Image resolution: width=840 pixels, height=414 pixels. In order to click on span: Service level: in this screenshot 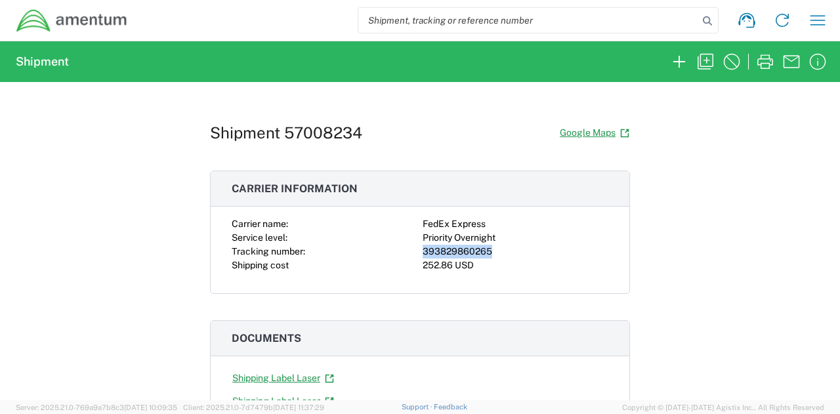, I will do `click(259, 238)`.